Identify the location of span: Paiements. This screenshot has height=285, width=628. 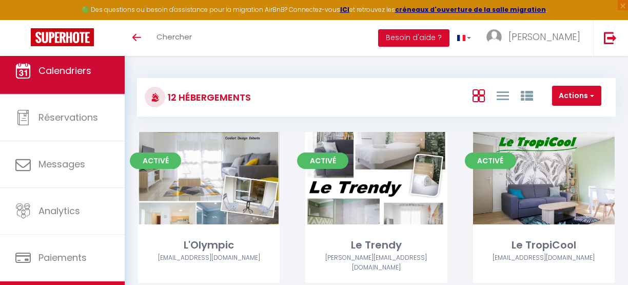
(63, 257).